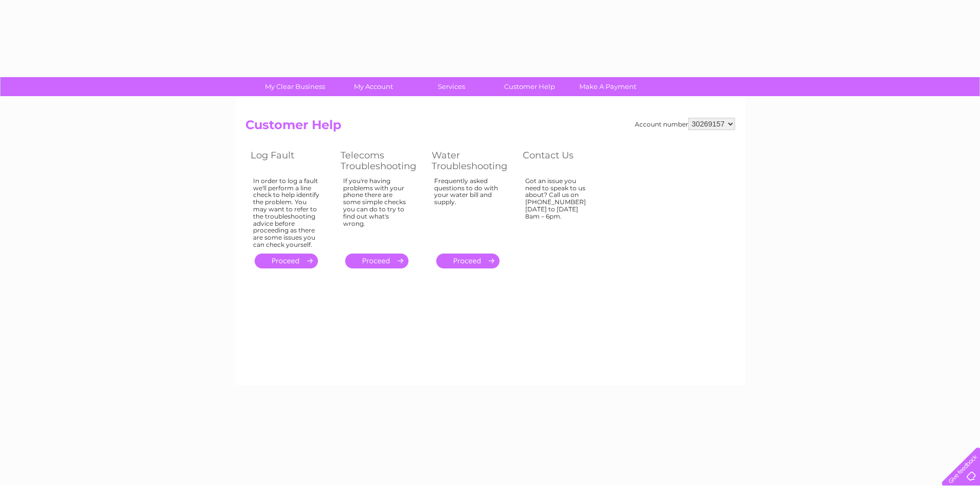  What do you see at coordinates (468, 211) in the screenshot?
I see `div: Frequently asked questions to do with your water bill and supply.` at bounding box center [468, 211].